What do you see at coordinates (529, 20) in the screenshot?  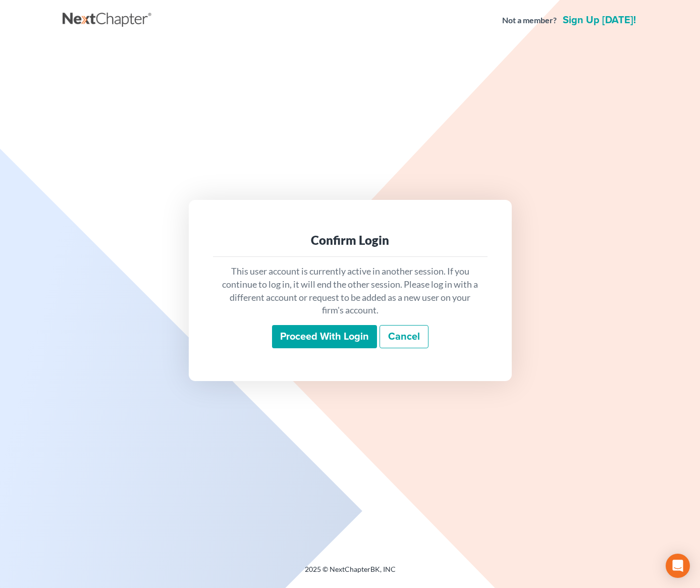 I see `strong: Not a member?` at bounding box center [529, 20].